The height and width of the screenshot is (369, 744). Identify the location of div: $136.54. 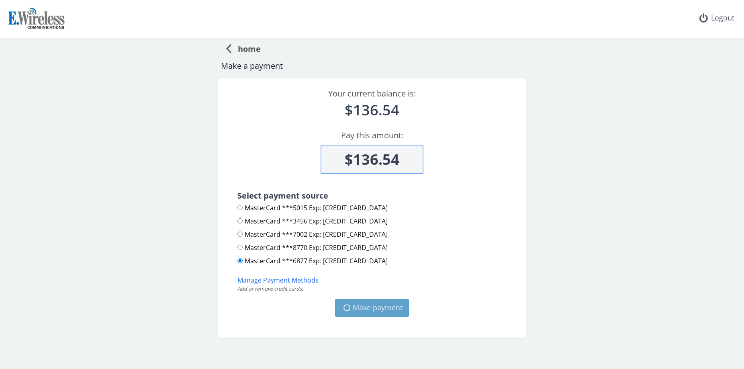
(372, 110).